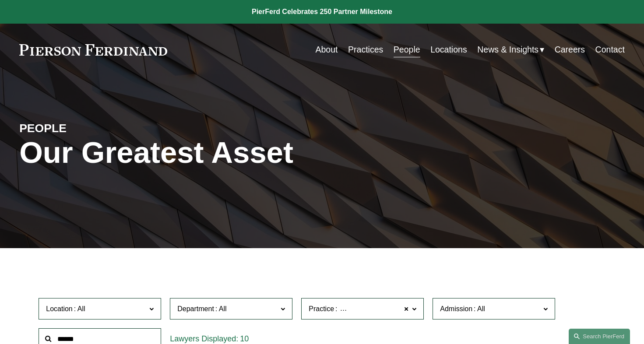  What do you see at coordinates (398, 309) in the screenshot?
I see `span: Executive Compensation and Benefits` at bounding box center [398, 309].